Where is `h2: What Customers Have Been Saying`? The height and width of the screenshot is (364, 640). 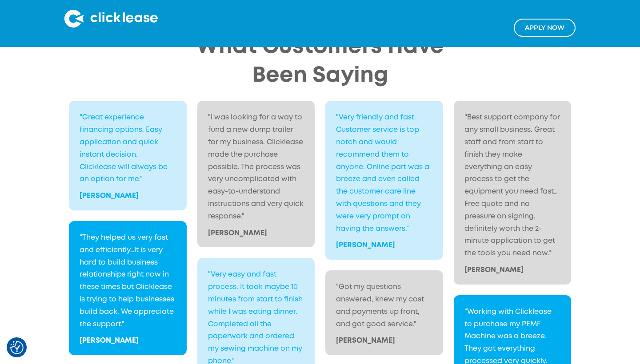
h2: What Customers Have Been Saying is located at coordinates (320, 61).